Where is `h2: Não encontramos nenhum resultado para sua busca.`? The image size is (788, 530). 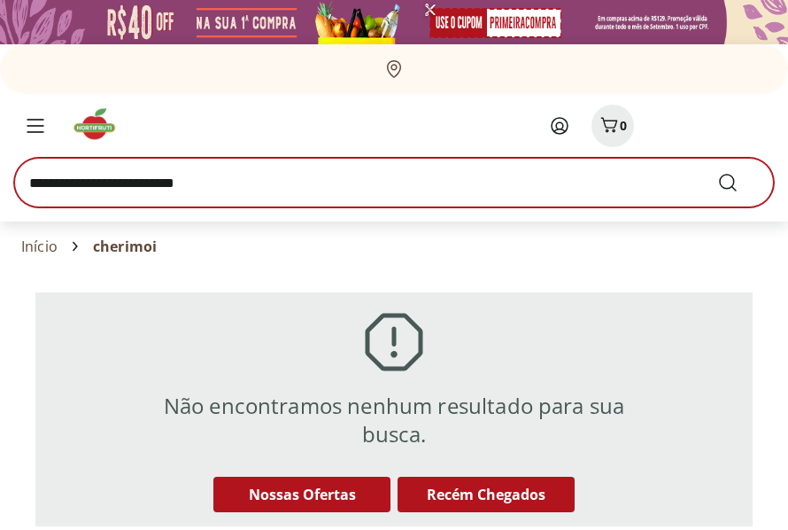
h2: Não encontramos nenhum resultado para sua busca. is located at coordinates (394, 420).